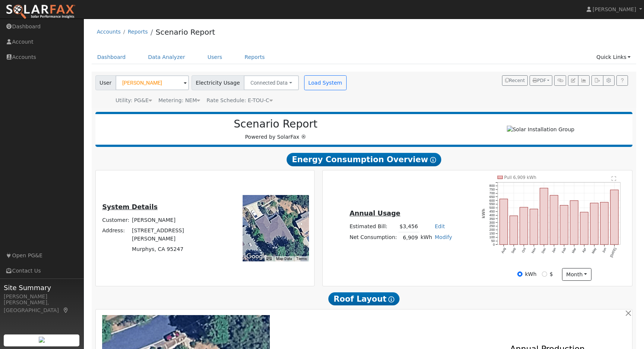 The image size is (644, 349). I want to click on span: User, so click(106, 83).